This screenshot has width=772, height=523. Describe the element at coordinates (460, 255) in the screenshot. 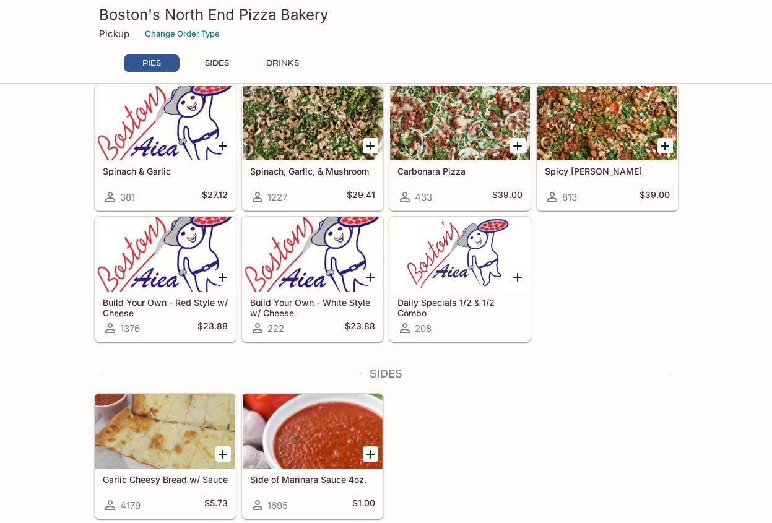

I see `div: Daily Specials 1/2 & 1/2 Combo` at that location.